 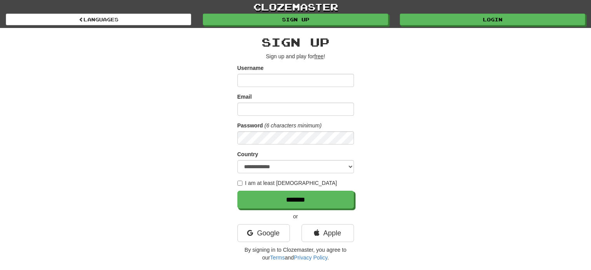 I want to click on label: Password, so click(x=250, y=125).